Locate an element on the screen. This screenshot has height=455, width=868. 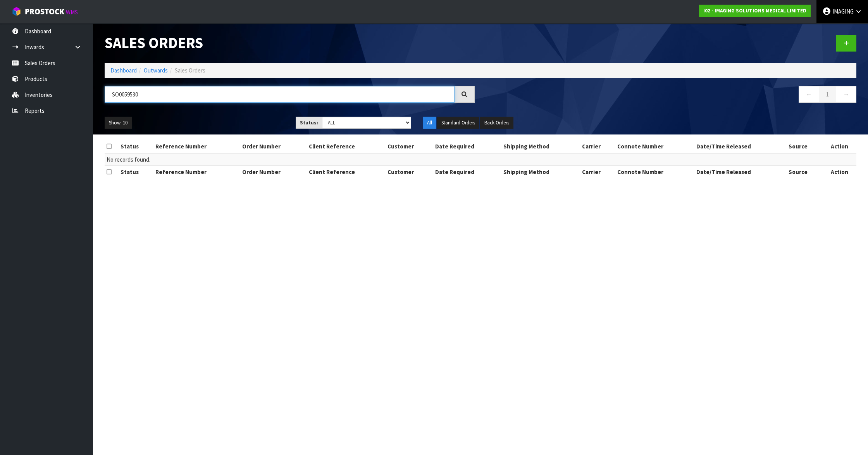
button: Standard Orders is located at coordinates (458, 123).